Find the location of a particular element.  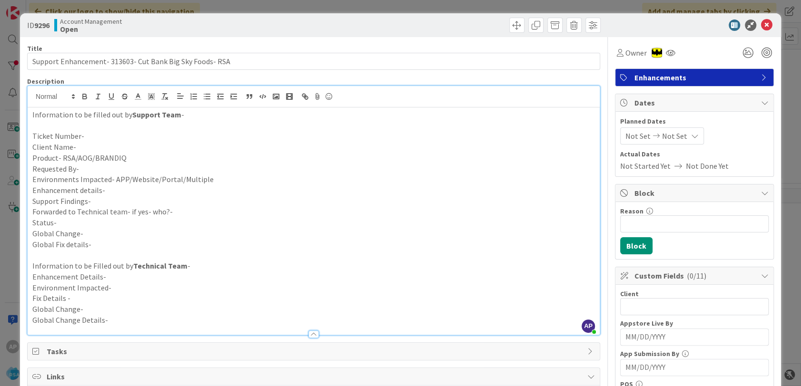

input: type card name here... is located at coordinates (314, 61).